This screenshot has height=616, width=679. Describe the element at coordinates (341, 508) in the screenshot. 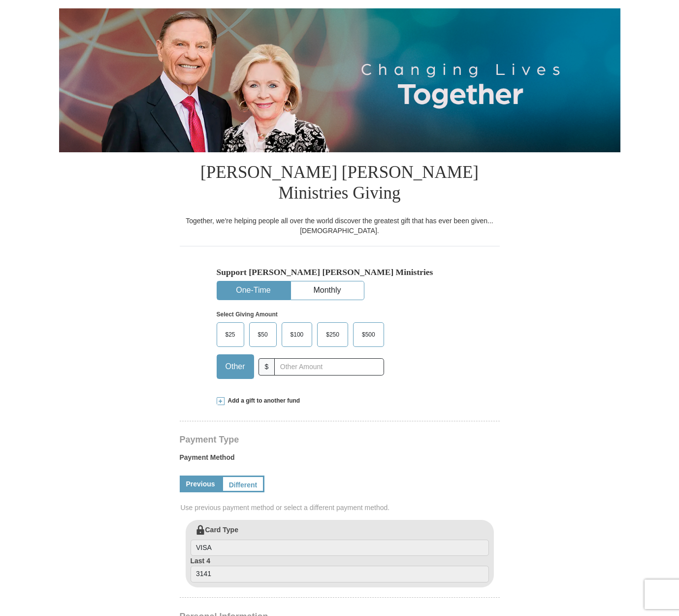

I see `span: Use previous payment method or select a different payment method.` at that location.